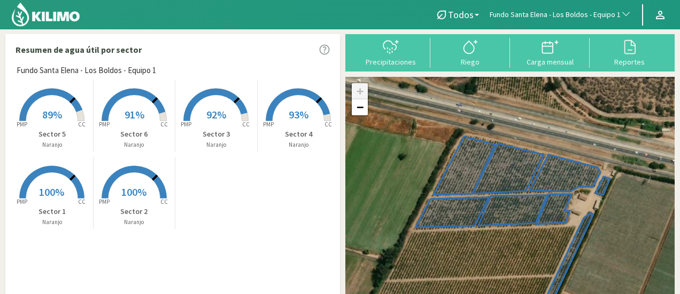 This screenshot has height=294, width=680. Describe the element at coordinates (629, 62) in the screenshot. I see `div: Reportes` at that location.